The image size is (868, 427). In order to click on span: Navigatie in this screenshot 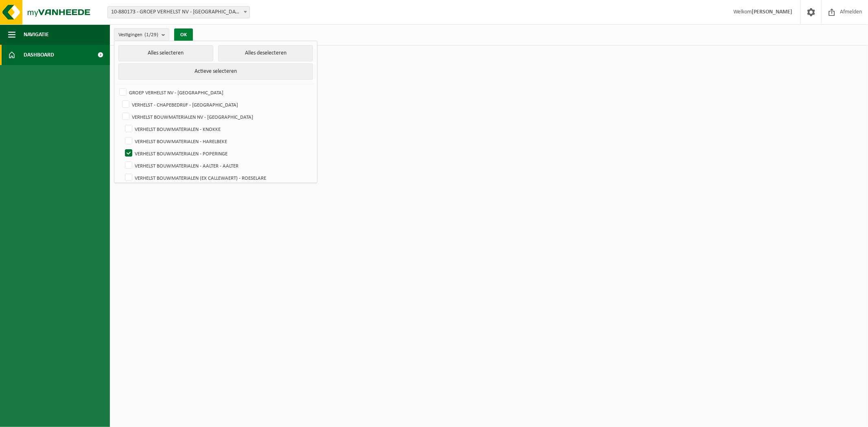, I will do `click(36, 34)`.